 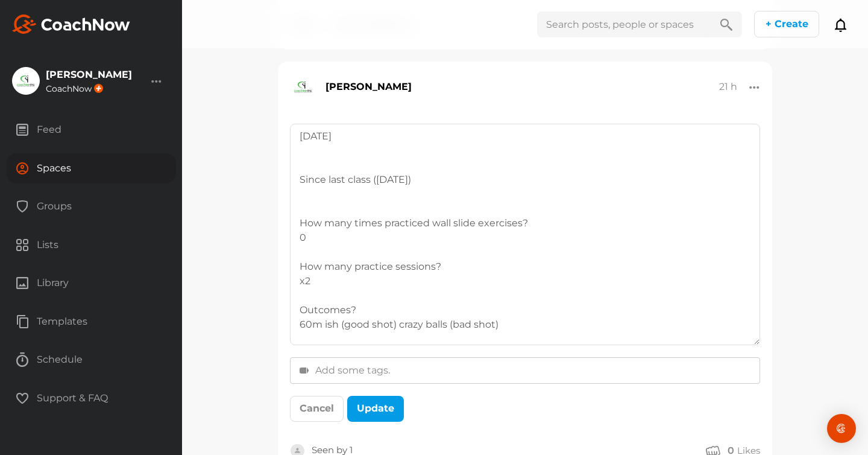 What do you see at coordinates (91, 134) in the screenshot?
I see `a: Feed` at bounding box center [91, 134].